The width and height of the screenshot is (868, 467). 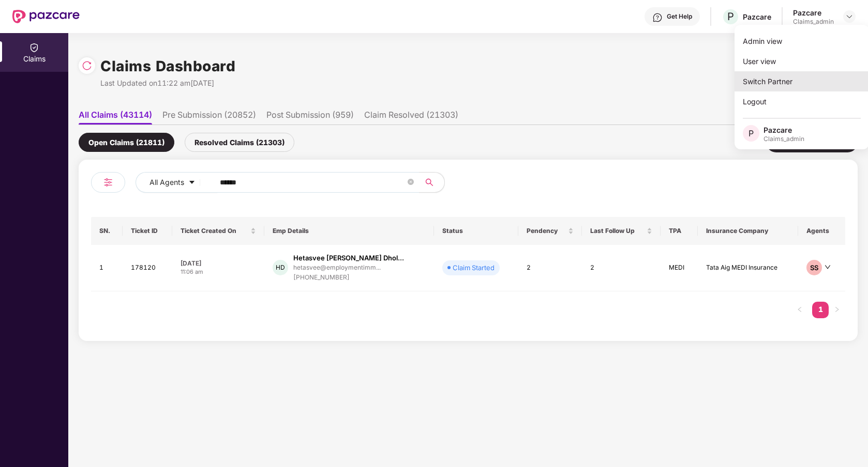 I want to click on img: svg+xml;base64,PHN2ZyBpZD0iSGVscC0zMngzMiIgeG1sbnM9Imh0dHA6Ly93d3cudzMub3JnLzIwMDAvc3ZnIiB3aWR0aD..., so click(x=658, y=17).